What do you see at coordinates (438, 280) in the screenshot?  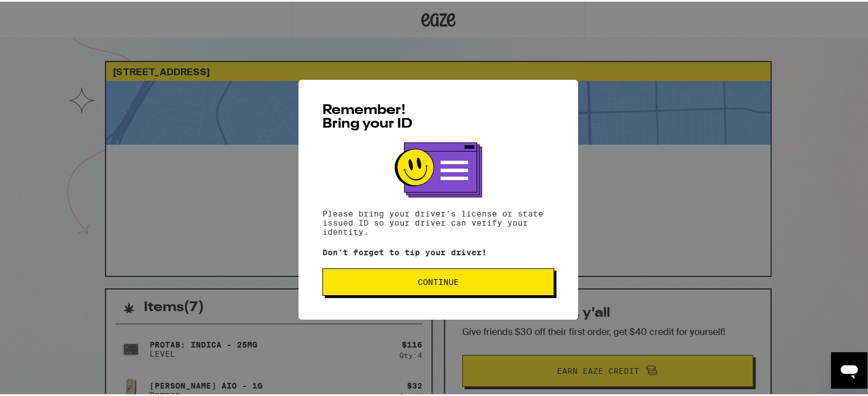 I see `button: Continue` at bounding box center [438, 280].